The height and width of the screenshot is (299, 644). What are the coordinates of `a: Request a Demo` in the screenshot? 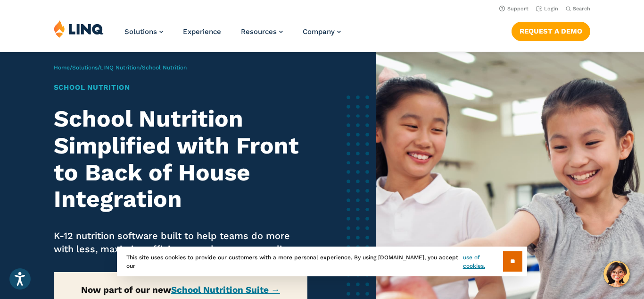 It's located at (550, 31).